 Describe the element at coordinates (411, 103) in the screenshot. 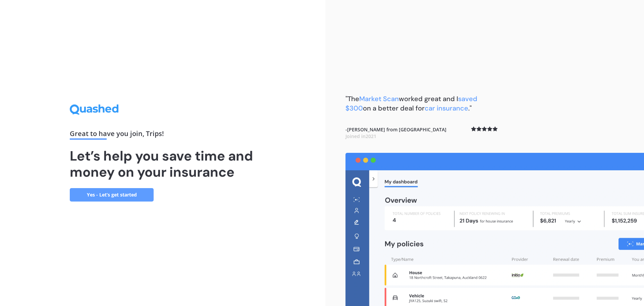

I see `b: "The worked great and I on a better deal for ."` at that location.